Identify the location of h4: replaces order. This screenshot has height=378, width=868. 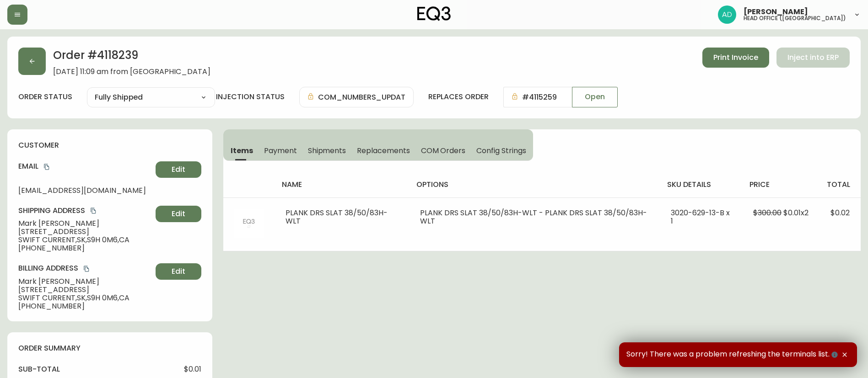
(459, 97).